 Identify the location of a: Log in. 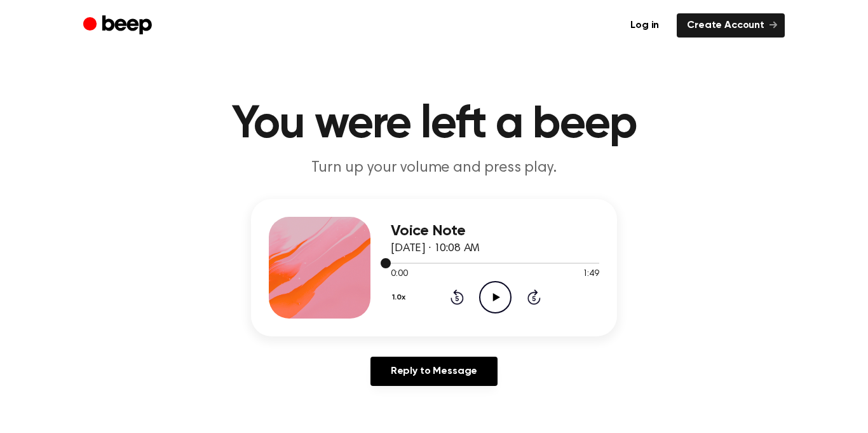
(644, 25).